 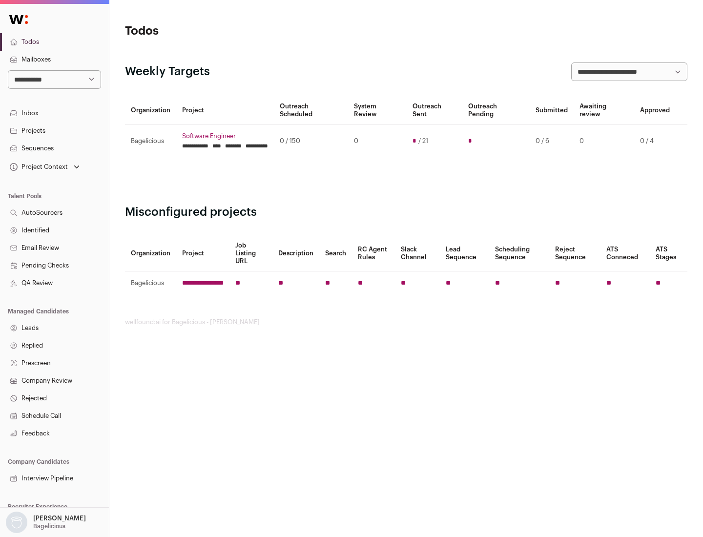 I want to click on th: Awaiting review, so click(x=604, y=110).